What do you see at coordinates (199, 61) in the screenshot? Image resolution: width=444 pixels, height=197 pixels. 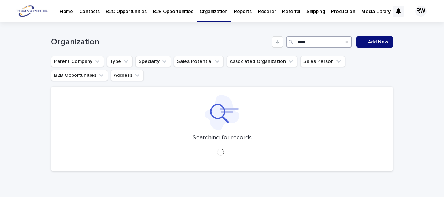 I see `button: Sales Potential` at bounding box center [199, 61].